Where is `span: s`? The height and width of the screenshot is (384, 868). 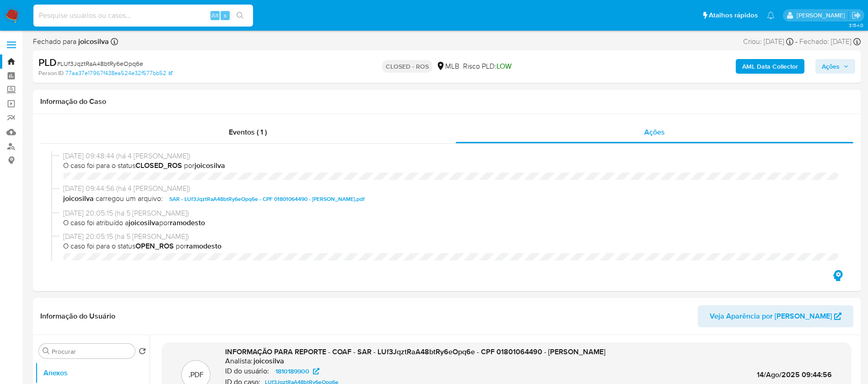
span: s is located at coordinates (225, 15).